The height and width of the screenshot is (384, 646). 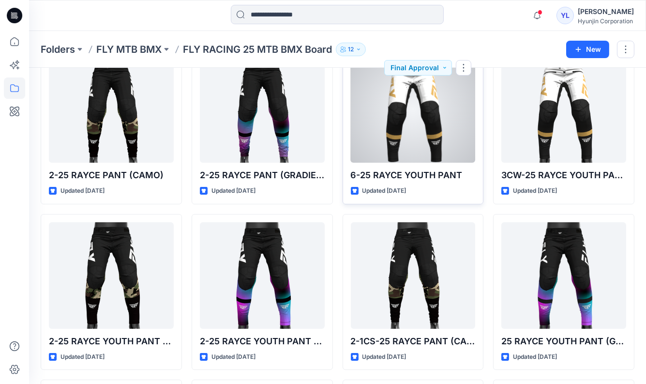 What do you see at coordinates (413, 175) in the screenshot?
I see `p: 6-25 RAYCE YOUTH PANT` at bounding box center [413, 175].